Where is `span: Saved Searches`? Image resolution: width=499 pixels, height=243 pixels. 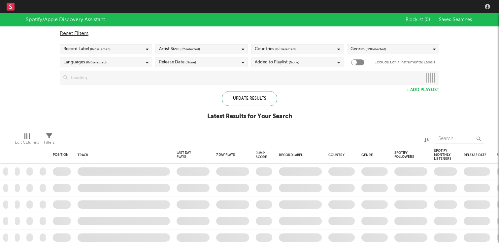 span: Saved Searches is located at coordinates (456, 20).